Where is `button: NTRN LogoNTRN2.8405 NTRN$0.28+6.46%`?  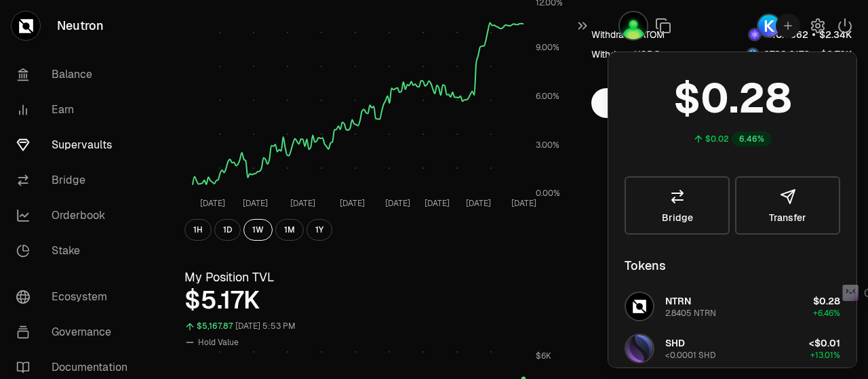
button: NTRN LogoNTRN2.8405 NTRN$0.28+6.46% is located at coordinates (732, 307).